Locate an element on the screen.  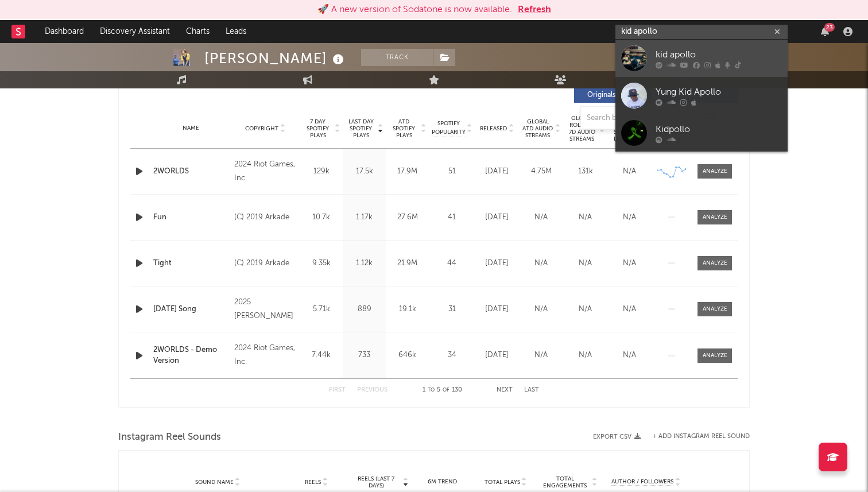
div: kid apollo is located at coordinates (719, 55).